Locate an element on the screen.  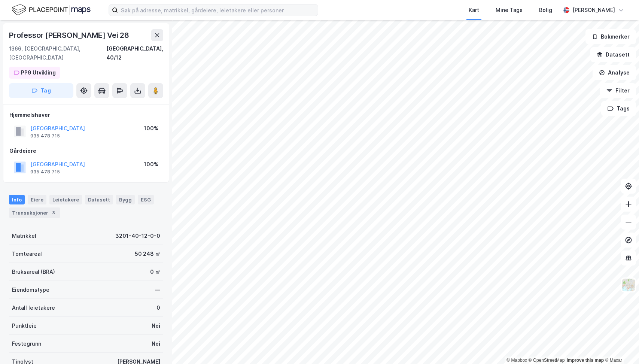
div: Festegrunn is located at coordinates (26, 344).